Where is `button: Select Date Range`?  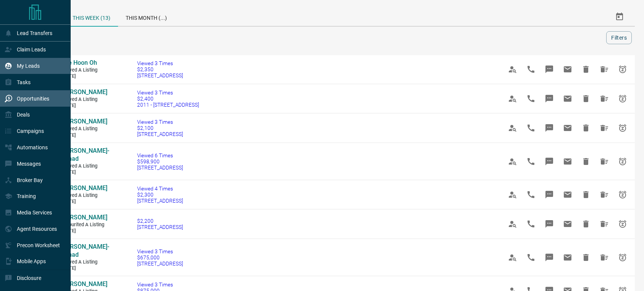 button: Select Date Range is located at coordinates (619, 17).